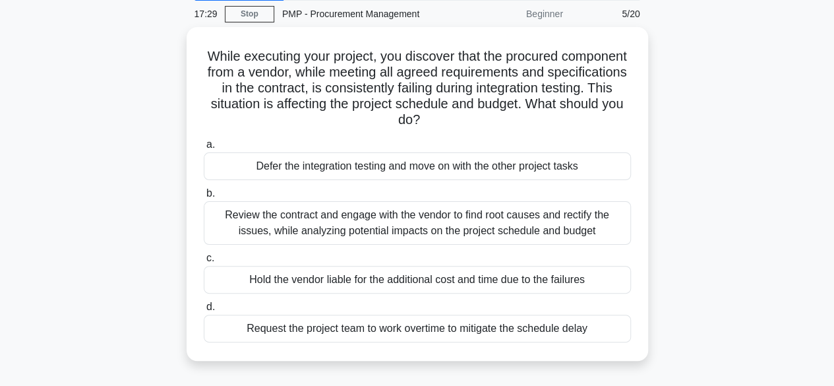 This screenshot has width=834, height=386. I want to click on h5: While executing your project, you discover that the procured component from a vendor, while meeti..., so click(417, 88).